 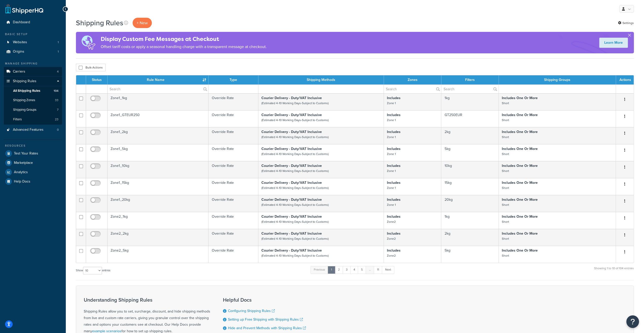 I want to click on a: Previous, so click(x=319, y=270).